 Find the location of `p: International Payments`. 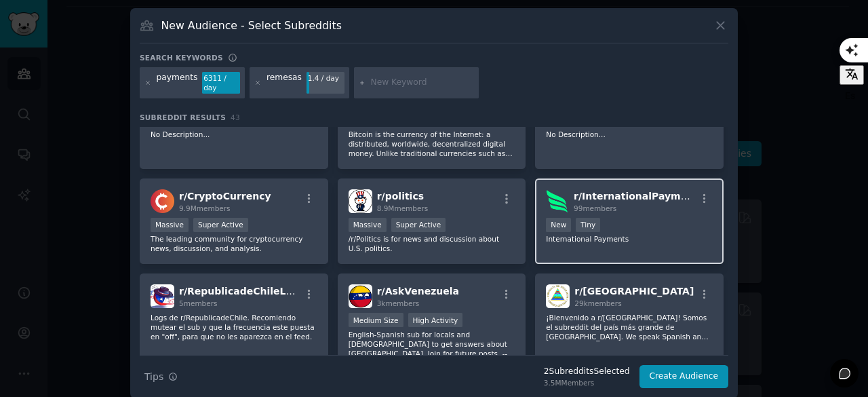

p: International Payments is located at coordinates (630, 239).